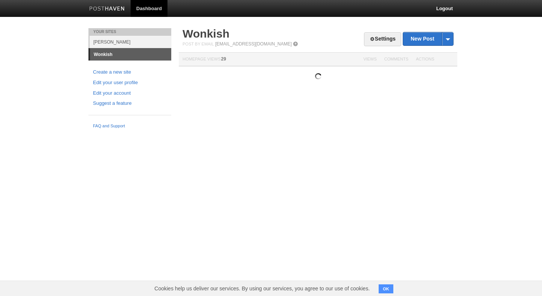 This screenshot has height=296, width=542. I want to click on img: Posthaven-bar, so click(107, 9).